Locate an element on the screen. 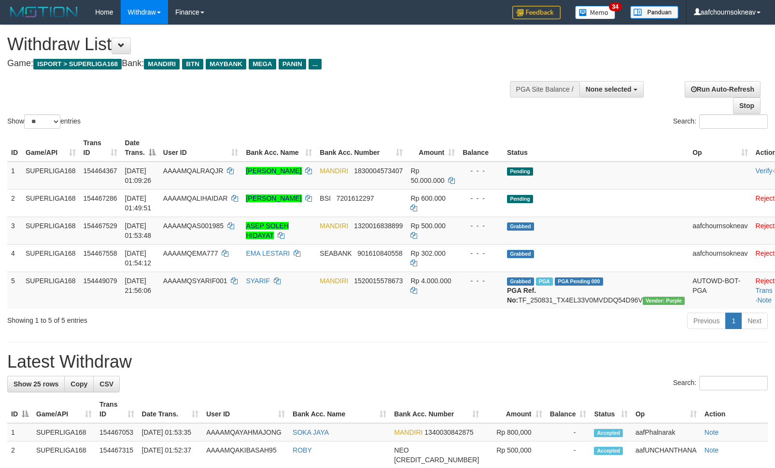  span: CSV is located at coordinates (106, 384).